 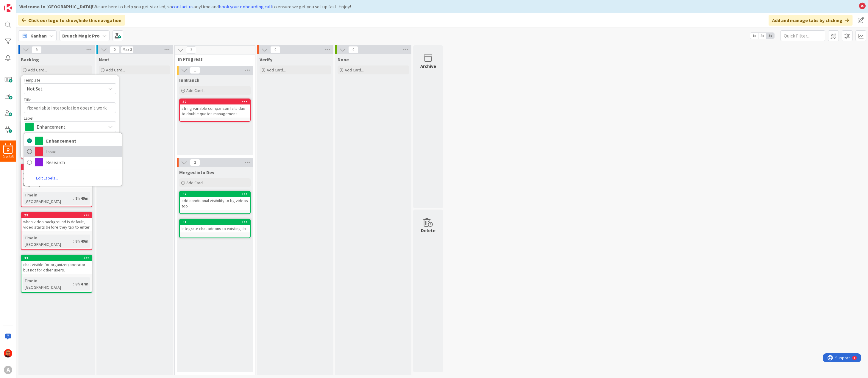 What do you see at coordinates (70, 108) in the screenshot?
I see `textarea: fix: variable interpolation doesn't work` at bounding box center [70, 108].